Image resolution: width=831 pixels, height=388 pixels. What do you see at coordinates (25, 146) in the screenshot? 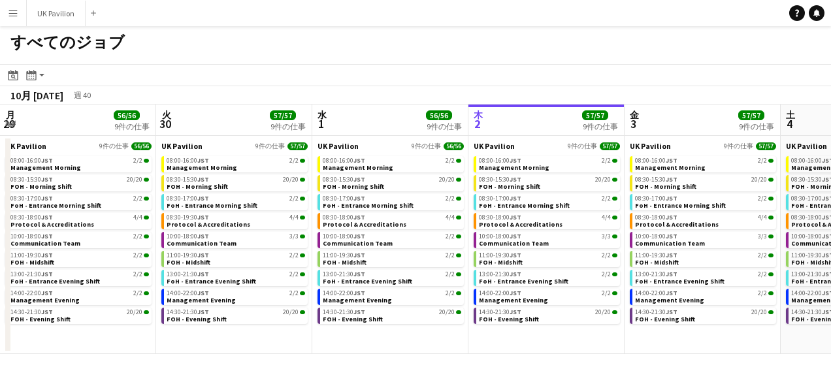
I see `span: UK Pavilion` at bounding box center [25, 146].